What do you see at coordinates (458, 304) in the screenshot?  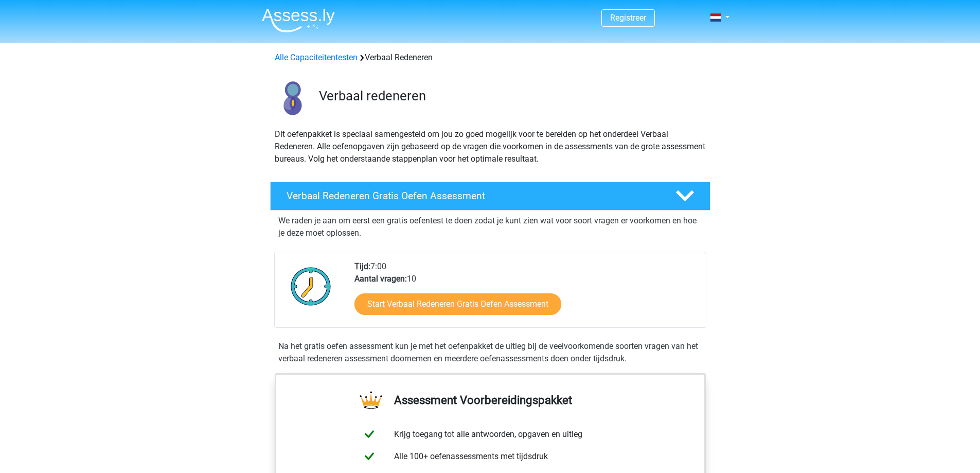 I see `a: Start Verbaal Redeneren Gratis Oefen Assessment` at bounding box center [458, 304].